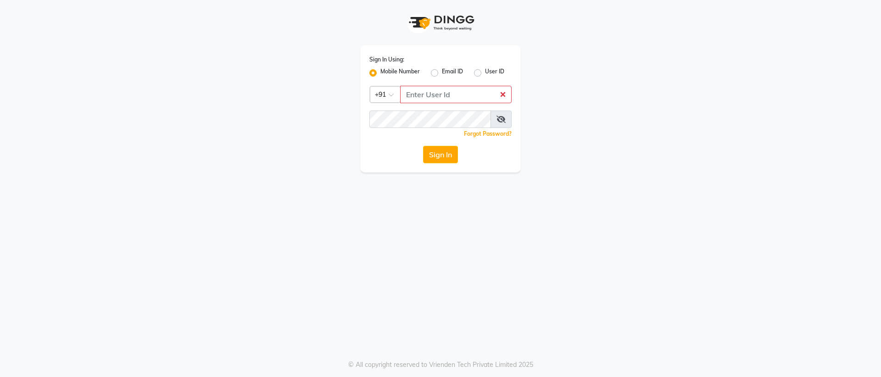 Image resolution: width=881 pixels, height=377 pixels. Describe the element at coordinates (400, 73) in the screenshot. I see `label: Mobile Number` at that location.